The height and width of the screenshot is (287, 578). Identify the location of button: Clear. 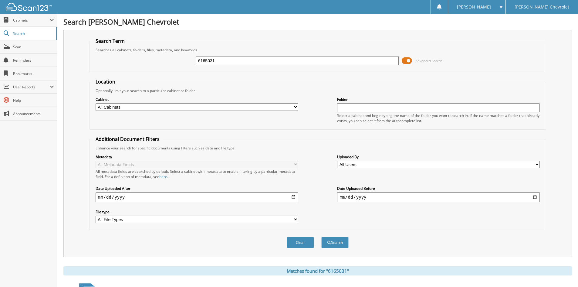
(301, 242).